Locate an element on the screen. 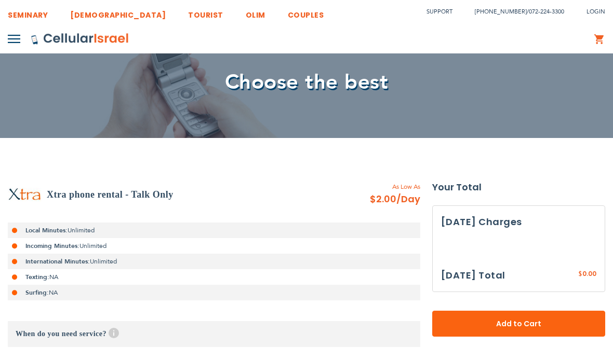 The height and width of the screenshot is (361, 613). a: SEMINARY is located at coordinates (28, 12).